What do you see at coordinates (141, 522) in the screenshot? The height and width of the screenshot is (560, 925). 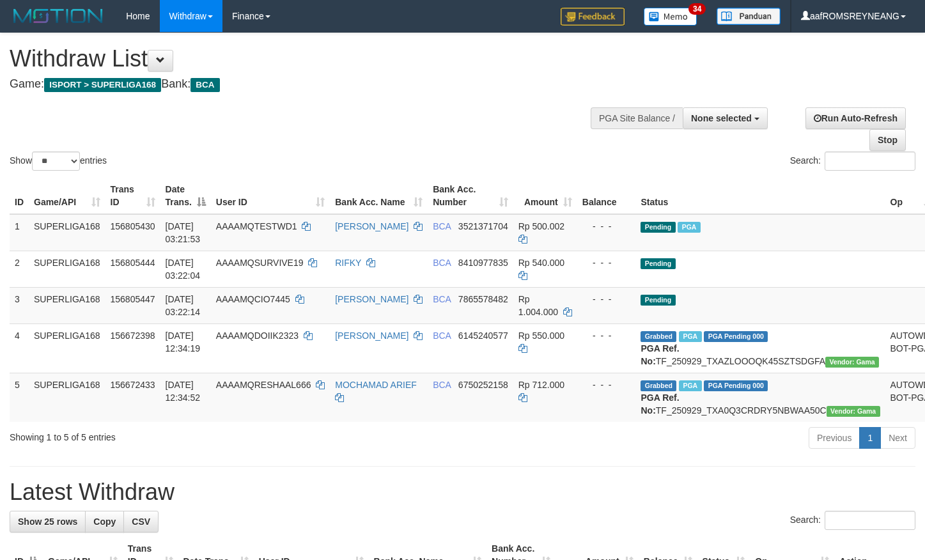 I see `span: CSV` at bounding box center [141, 522].